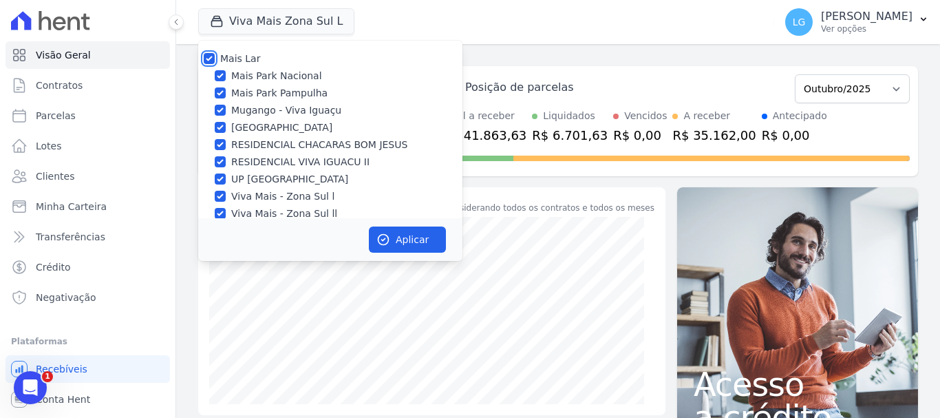 The image size is (940, 418). What do you see at coordinates (549, 208) in the screenshot?
I see `div: Considerando todos os contratos e todos os meses` at bounding box center [549, 208].